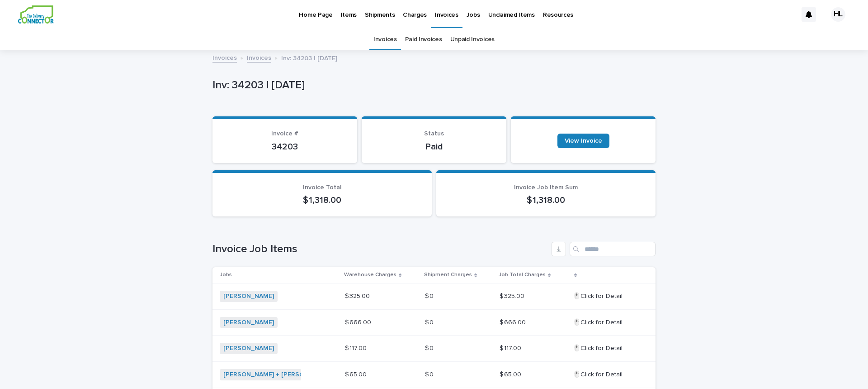  What do you see at coordinates (434, 134) in the screenshot?
I see `span: Status` at bounding box center [434, 134].